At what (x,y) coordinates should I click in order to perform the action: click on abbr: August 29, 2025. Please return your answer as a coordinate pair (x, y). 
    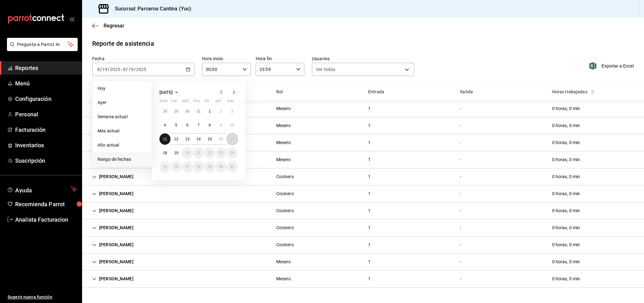
    Looking at the image, I should click on (210, 167).